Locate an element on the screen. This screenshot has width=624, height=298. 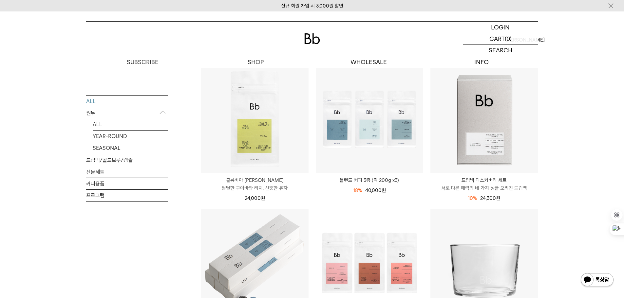
p: CART is located at coordinates (497, 39).